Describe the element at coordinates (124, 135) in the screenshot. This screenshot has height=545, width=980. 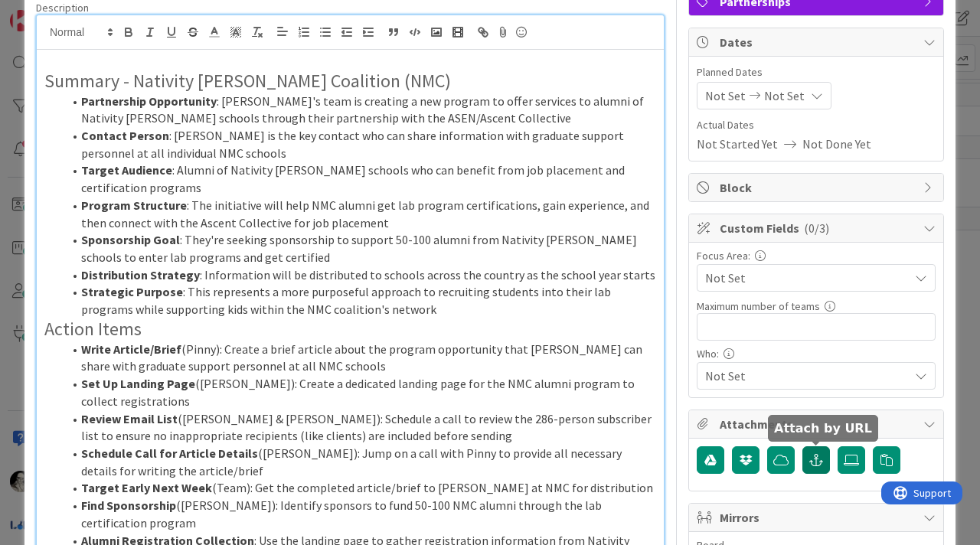
I see `strong: Contact Person` at that location.